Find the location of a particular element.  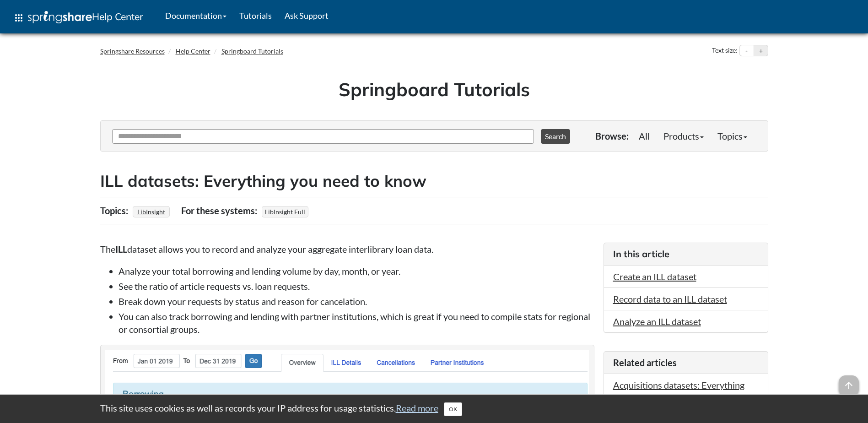

a: Products is located at coordinates (683, 136).